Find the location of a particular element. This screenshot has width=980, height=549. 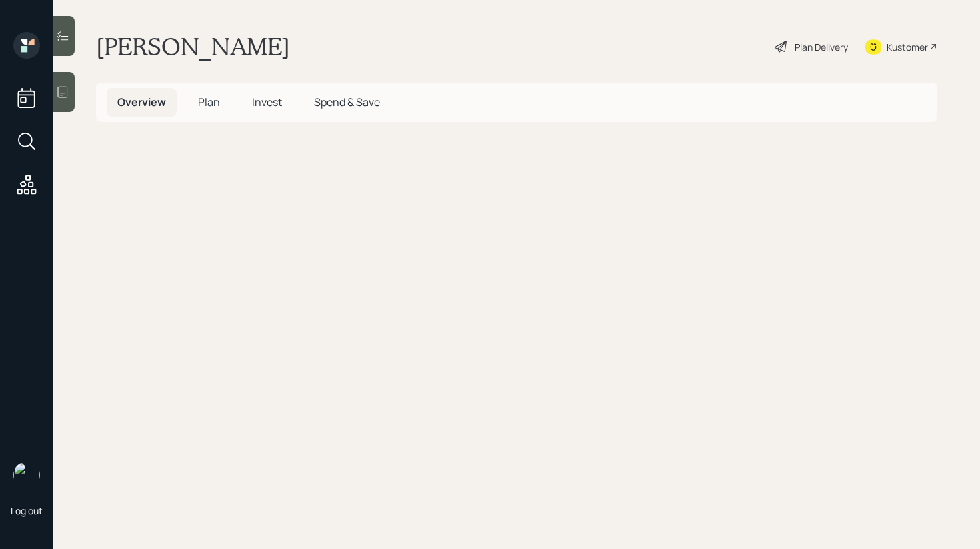

span: Overview is located at coordinates (141, 102).